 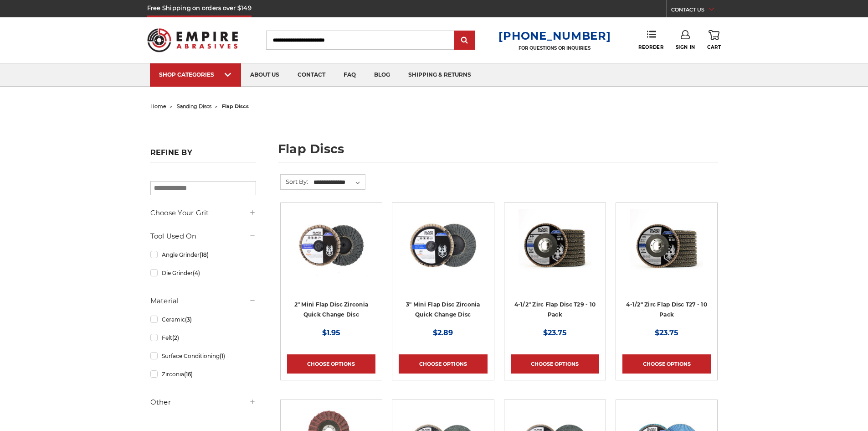 What do you see at coordinates (651, 40) in the screenshot?
I see `a: Reorder` at bounding box center [651, 40].